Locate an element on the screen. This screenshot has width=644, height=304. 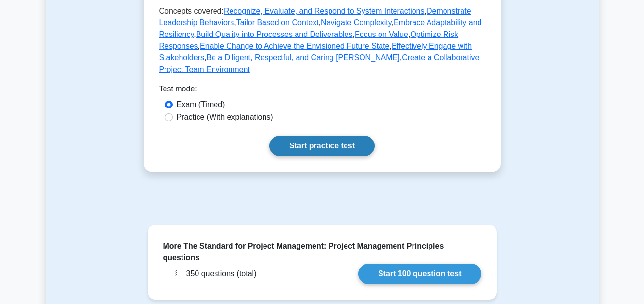
a: Enable Change to Achieve the Envisioned Future State is located at coordinates (295, 46).